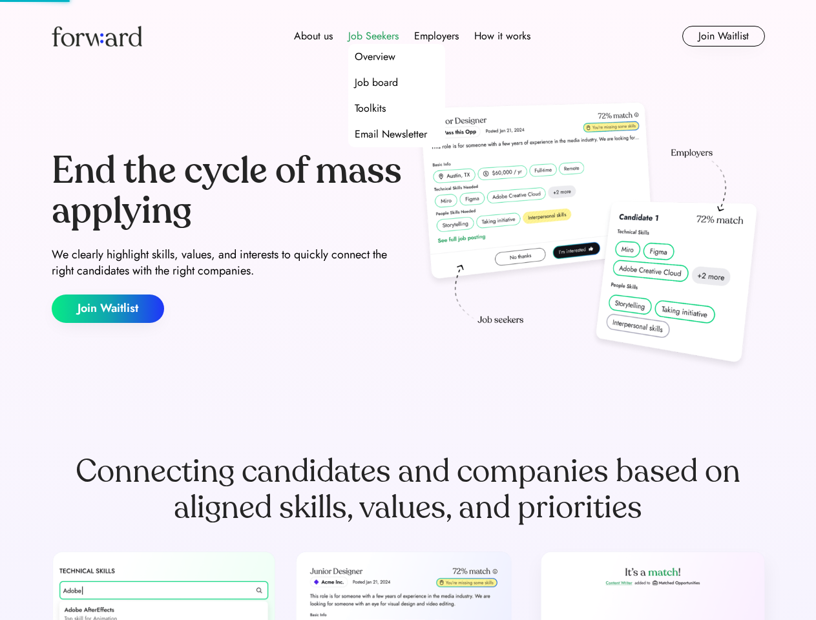  I want to click on div: We clearly highlight skills, values, and interests to quickly connect the right candidates with t..., so click(227, 263).